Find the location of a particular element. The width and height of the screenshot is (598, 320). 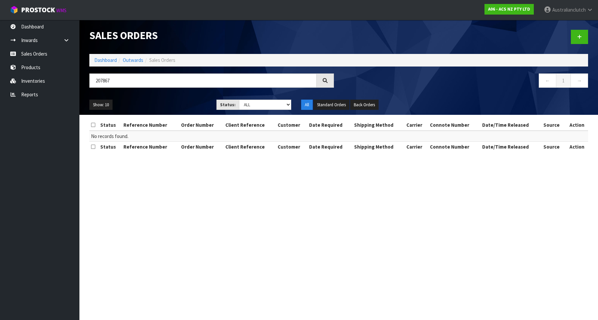

a: Outwards is located at coordinates (133, 60).